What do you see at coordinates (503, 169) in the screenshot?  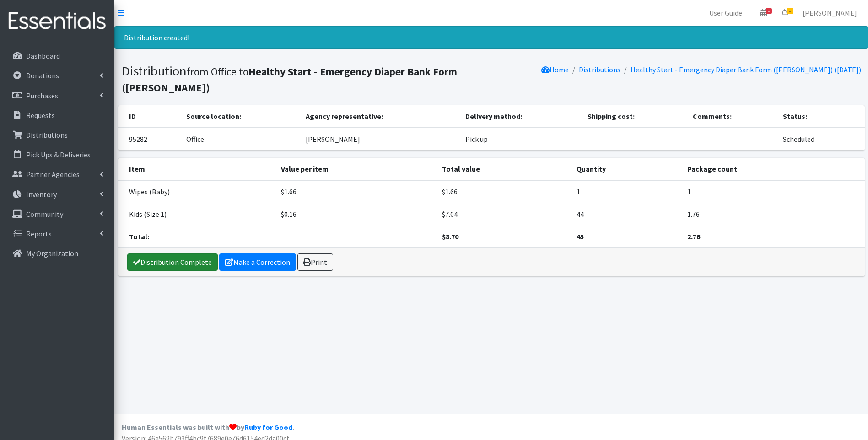 I see `th: Total value` at bounding box center [503, 169].